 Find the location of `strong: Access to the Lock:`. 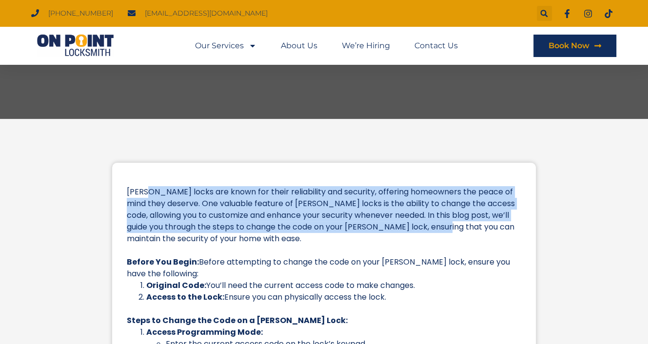

strong: Access to the Lock: is located at coordinates (185, 297).